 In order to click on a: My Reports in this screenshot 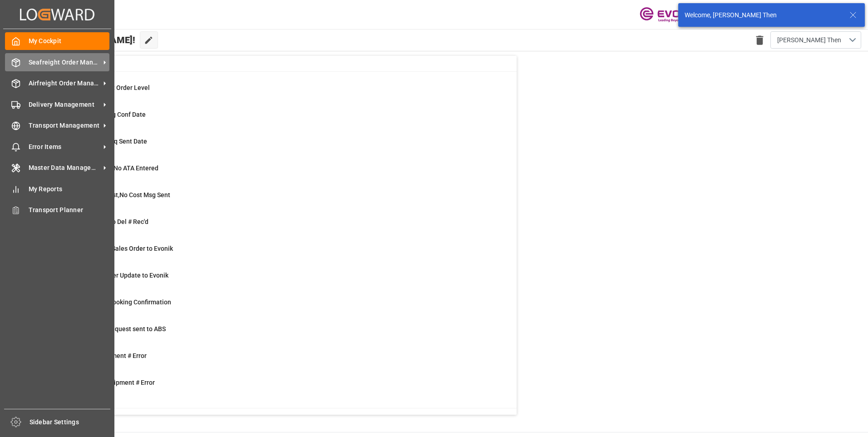, I will do `click(57, 188)`.